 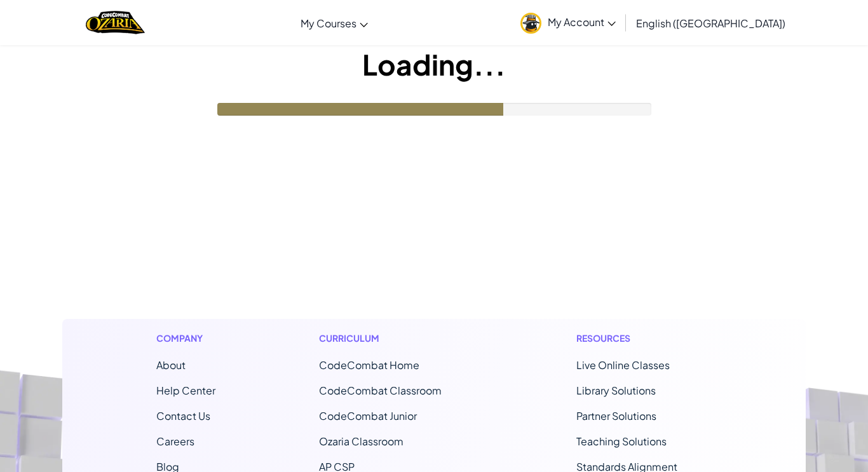 I want to click on span: CodeCombat Home, so click(x=369, y=365).